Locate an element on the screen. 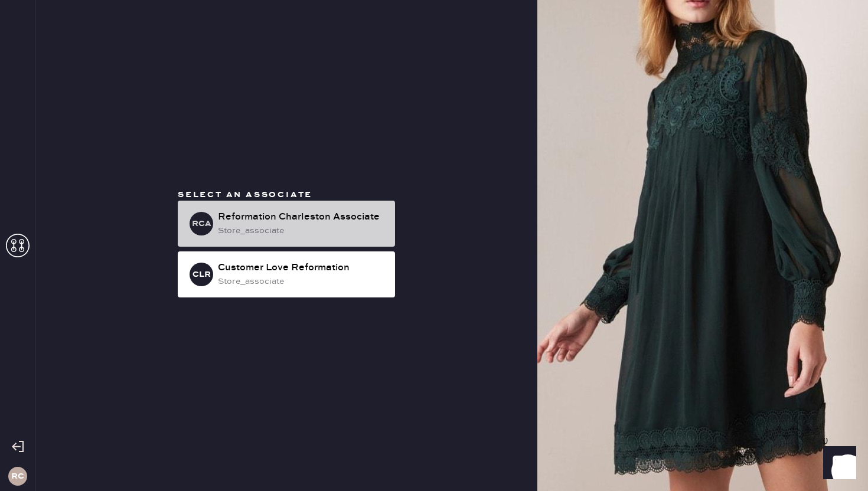  h3: RCA is located at coordinates (201, 224).